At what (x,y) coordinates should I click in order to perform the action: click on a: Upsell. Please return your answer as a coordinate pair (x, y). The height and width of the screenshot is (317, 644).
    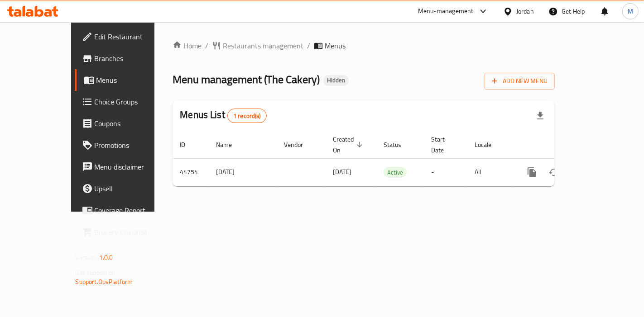
    Looking at the image, I should click on (126, 189).